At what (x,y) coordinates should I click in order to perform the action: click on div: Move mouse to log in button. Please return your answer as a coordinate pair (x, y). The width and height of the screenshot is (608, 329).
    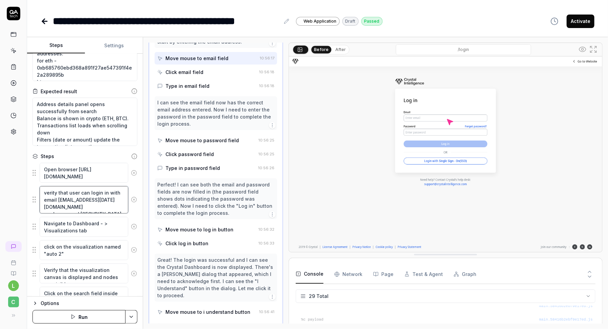
    Looking at the image, I should click on (199, 230).